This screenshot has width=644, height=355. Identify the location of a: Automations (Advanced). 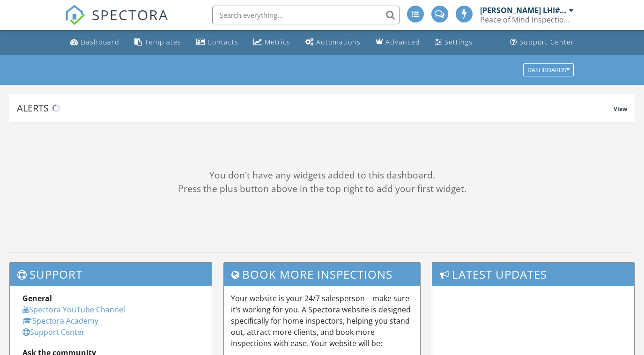
(333, 42).